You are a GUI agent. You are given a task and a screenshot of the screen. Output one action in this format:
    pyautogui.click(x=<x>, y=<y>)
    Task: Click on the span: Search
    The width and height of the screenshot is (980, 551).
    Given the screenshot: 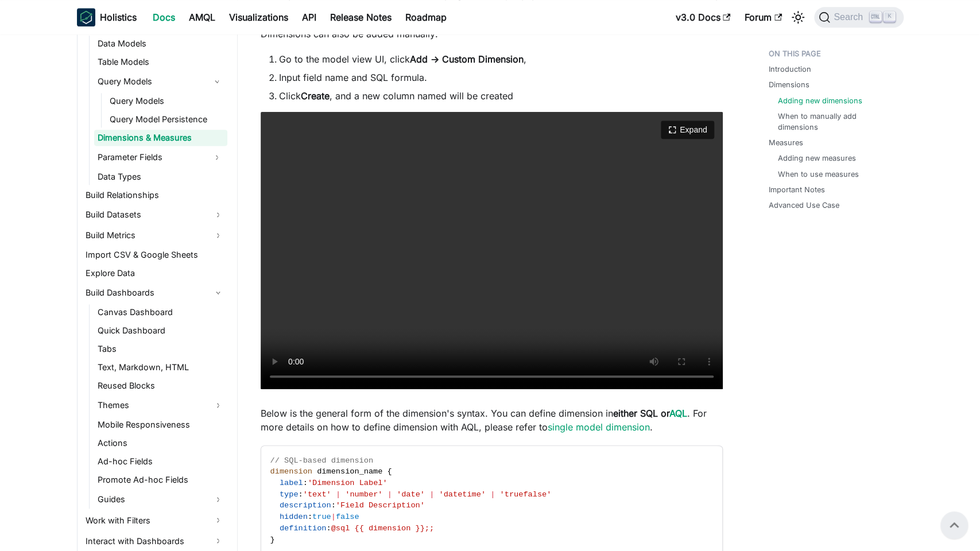 What is the action you would take?
    pyautogui.click(x=850, y=17)
    